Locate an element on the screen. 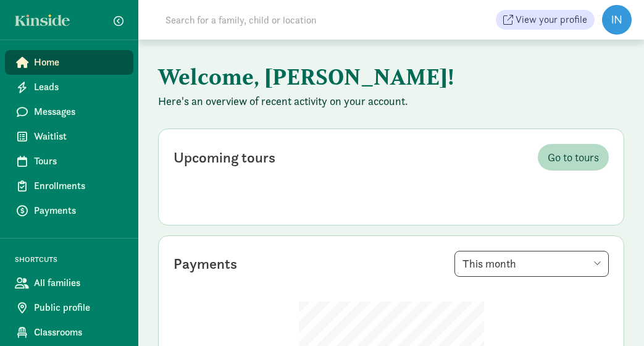  span: All families is located at coordinates (78, 283).